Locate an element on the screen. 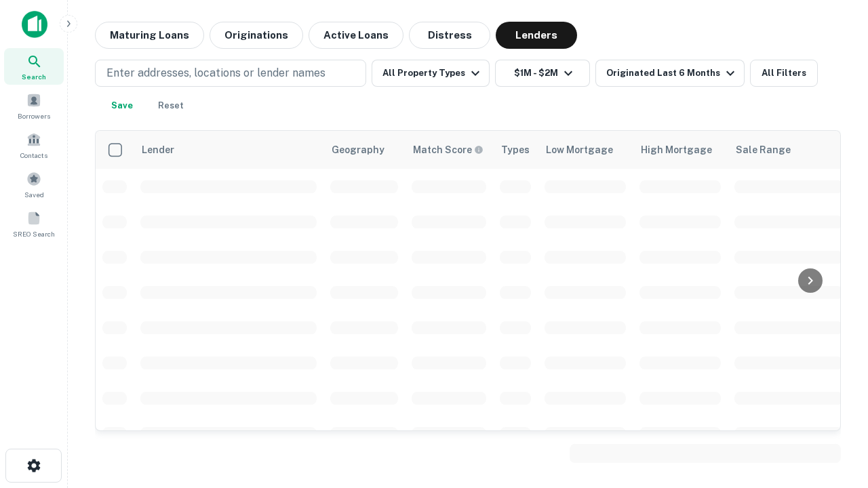 This screenshot has width=868, height=488. th: Types is located at coordinates (515, 150).